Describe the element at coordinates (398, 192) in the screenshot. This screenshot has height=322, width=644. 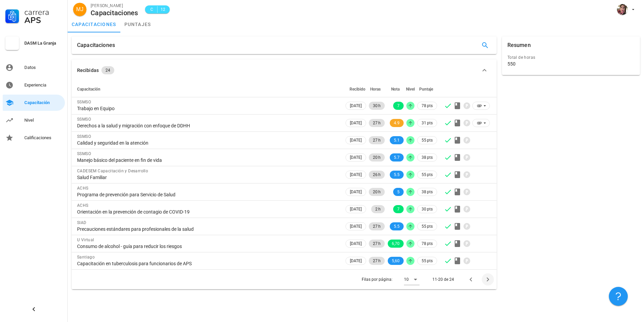
I see `span: 5` at that location.